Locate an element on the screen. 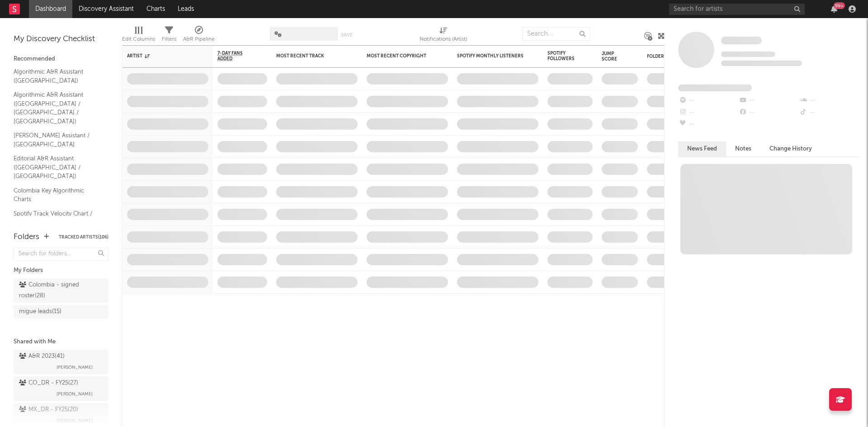 The image size is (868, 427). button: Change History is located at coordinates (791, 149).